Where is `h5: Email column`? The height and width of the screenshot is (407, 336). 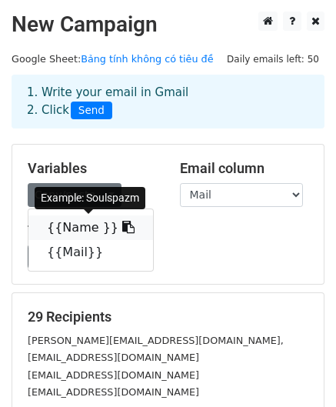 h5: Email column is located at coordinates (244, 168).